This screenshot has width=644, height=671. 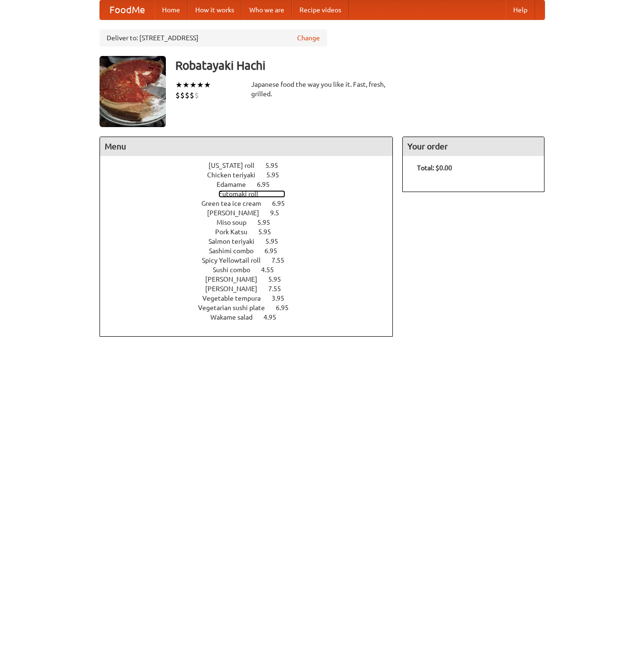 What do you see at coordinates (272, 270) in the screenshot?
I see `span: 4.55` at bounding box center [272, 270].